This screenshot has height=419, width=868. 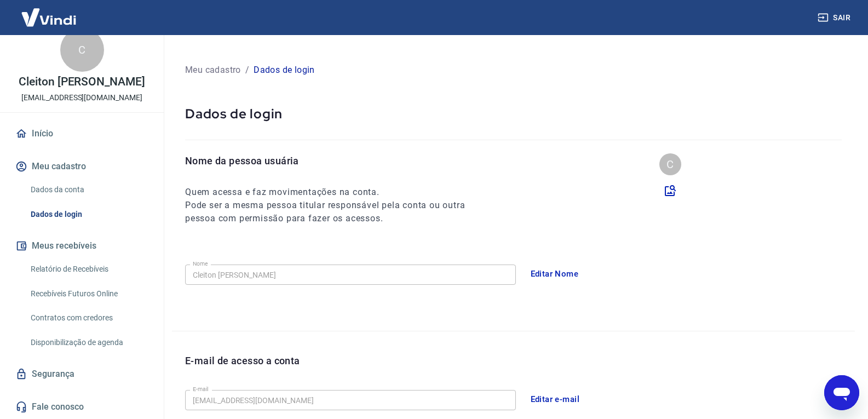 What do you see at coordinates (88, 342) in the screenshot?
I see `a: Disponibilização de agenda` at bounding box center [88, 342].